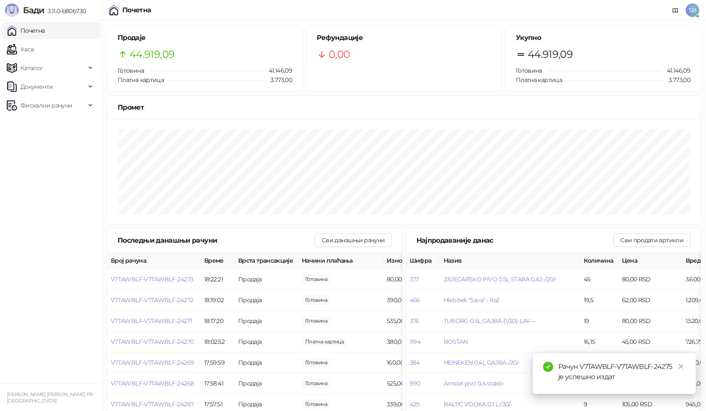  Describe the element at coordinates (692, 10) in the screenshot. I see `span: SB` at that location.